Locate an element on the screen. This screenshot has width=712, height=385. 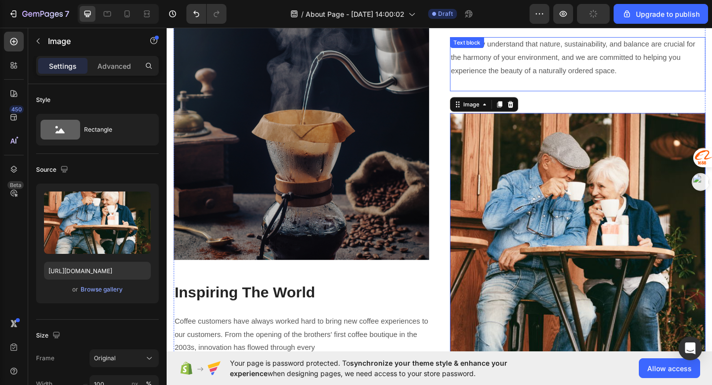
button: Upgrade to publish is located at coordinates (661, 14).